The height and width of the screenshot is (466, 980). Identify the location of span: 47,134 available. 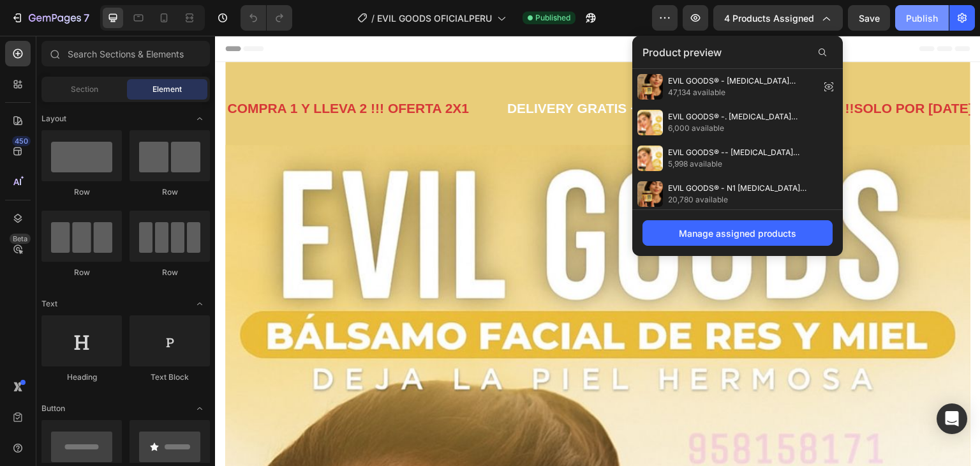
(741, 93).